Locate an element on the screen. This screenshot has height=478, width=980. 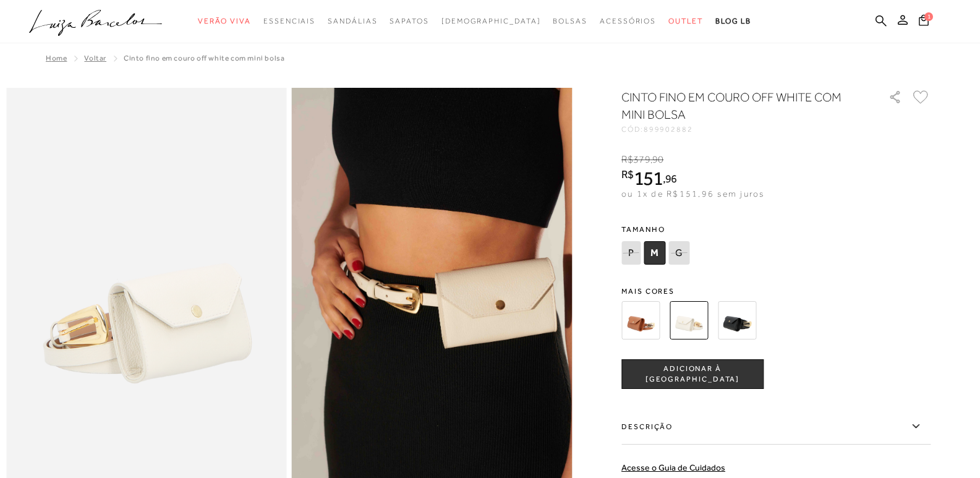
div: CÓD: is located at coordinates (745, 130).